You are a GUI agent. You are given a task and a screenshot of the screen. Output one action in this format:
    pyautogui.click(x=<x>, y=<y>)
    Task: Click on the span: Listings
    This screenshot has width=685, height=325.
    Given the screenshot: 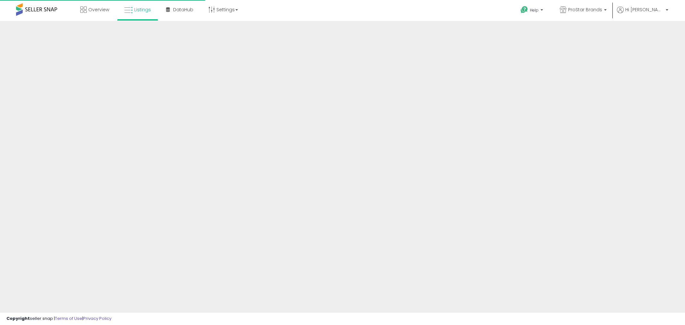 What is the action you would take?
    pyautogui.click(x=143, y=10)
    